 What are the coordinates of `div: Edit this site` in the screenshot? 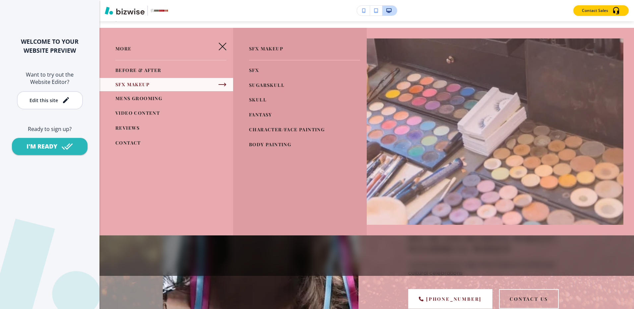 It's located at (44, 100).